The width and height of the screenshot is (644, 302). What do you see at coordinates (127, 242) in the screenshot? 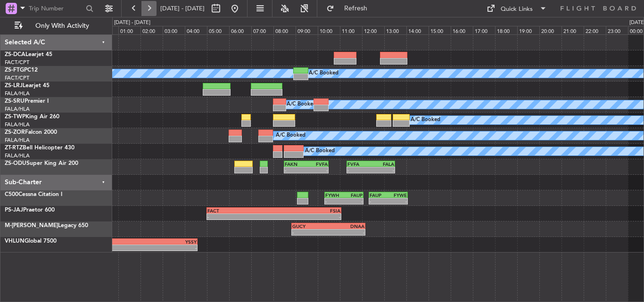
I see `div: YSSY` at bounding box center [127, 242].